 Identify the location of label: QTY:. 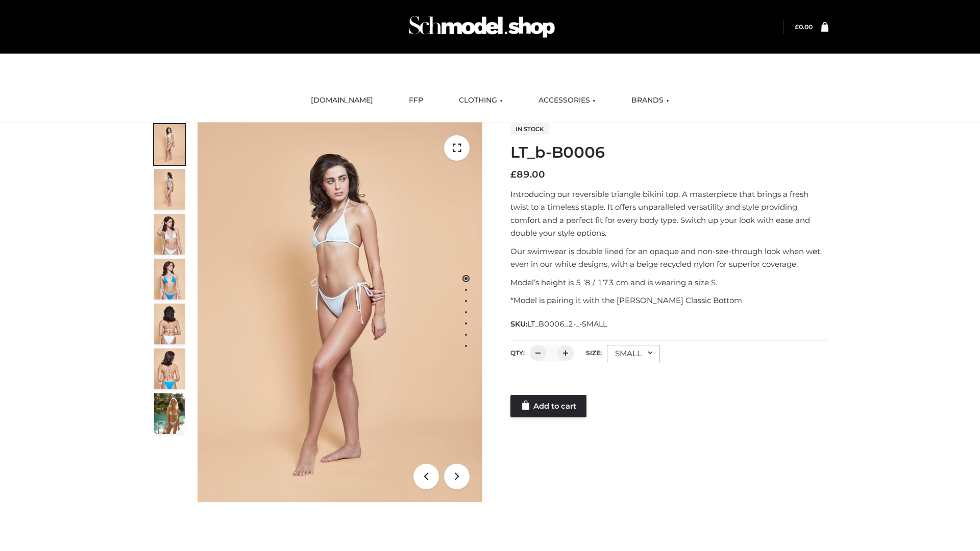
(517, 352).